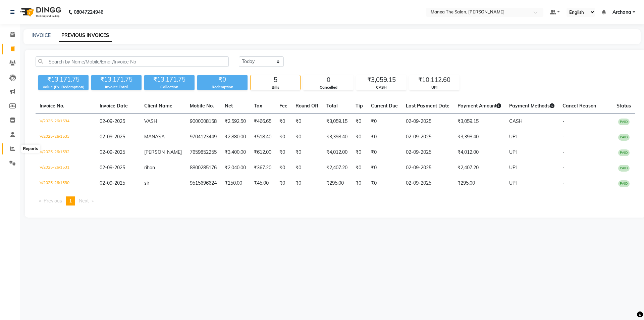 The height and width of the screenshot is (320, 644). Describe the element at coordinates (203, 168) in the screenshot. I see `td: 8800285176` at that location.